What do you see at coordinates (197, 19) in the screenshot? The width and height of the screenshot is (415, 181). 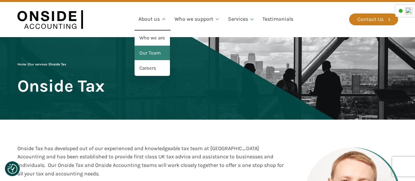 I see `a: Who we support` at bounding box center [197, 19].